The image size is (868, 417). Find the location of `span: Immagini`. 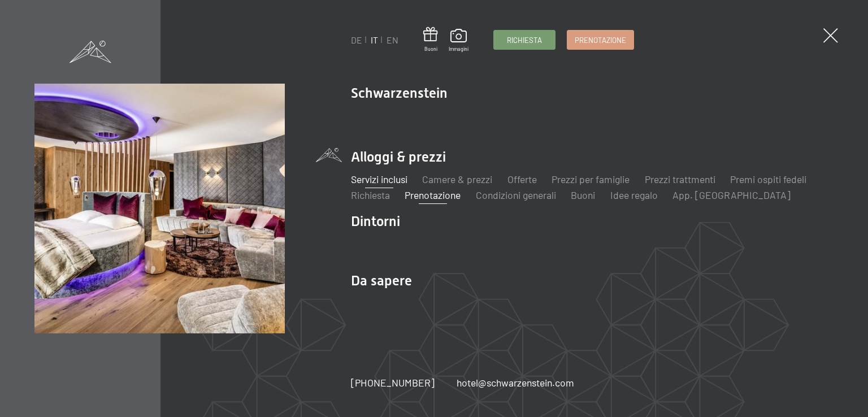

span: Immagini is located at coordinates (459, 49).